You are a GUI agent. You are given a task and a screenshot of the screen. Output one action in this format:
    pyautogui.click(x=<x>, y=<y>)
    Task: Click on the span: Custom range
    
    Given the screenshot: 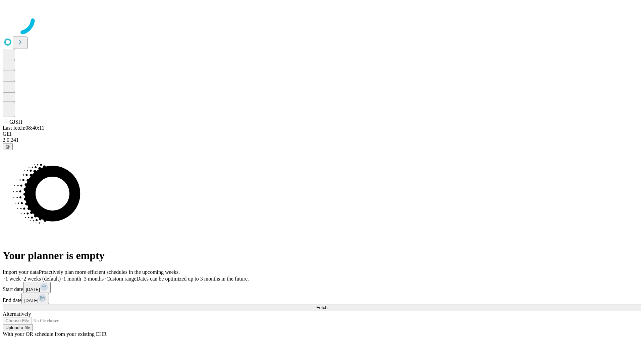 What is the action you would take?
    pyautogui.click(x=121, y=278)
    